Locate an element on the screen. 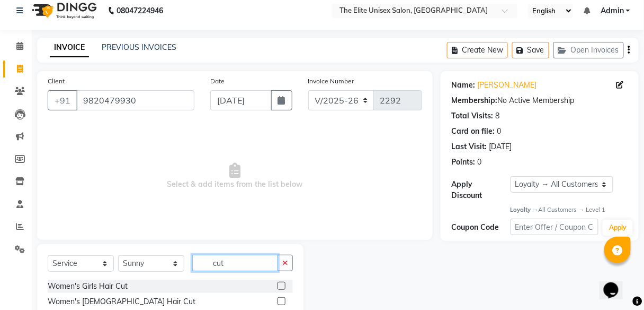 This screenshot has height=310, width=644. div: Membership: is located at coordinates (474, 100).